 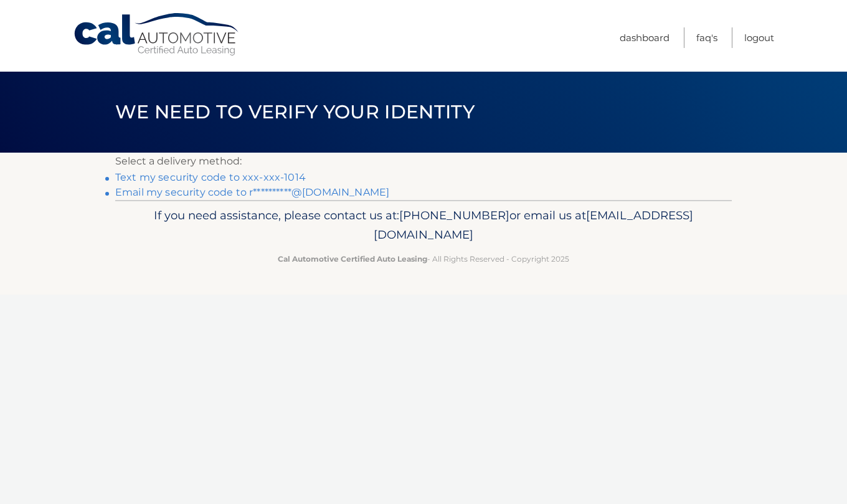 What do you see at coordinates (353, 258) in the screenshot?
I see `strong: Cal Automotive Certified Auto Leasing` at bounding box center [353, 258].